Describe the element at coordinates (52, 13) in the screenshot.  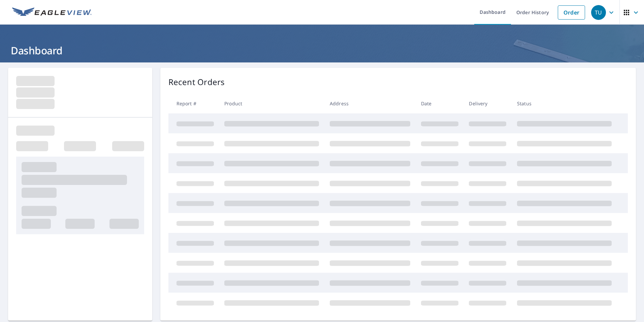
I see `img: EV Logo` at that location.